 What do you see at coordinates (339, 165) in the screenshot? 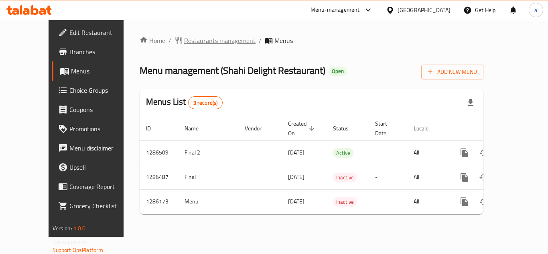
I see `table: enhanced table` at bounding box center [339, 165].